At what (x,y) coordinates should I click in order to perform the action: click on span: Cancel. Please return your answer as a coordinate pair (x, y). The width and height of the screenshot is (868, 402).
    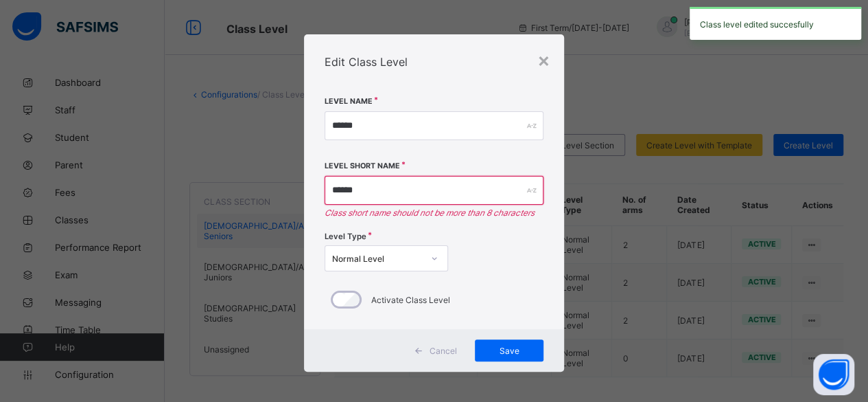
    Looking at the image, I should click on (443, 350).